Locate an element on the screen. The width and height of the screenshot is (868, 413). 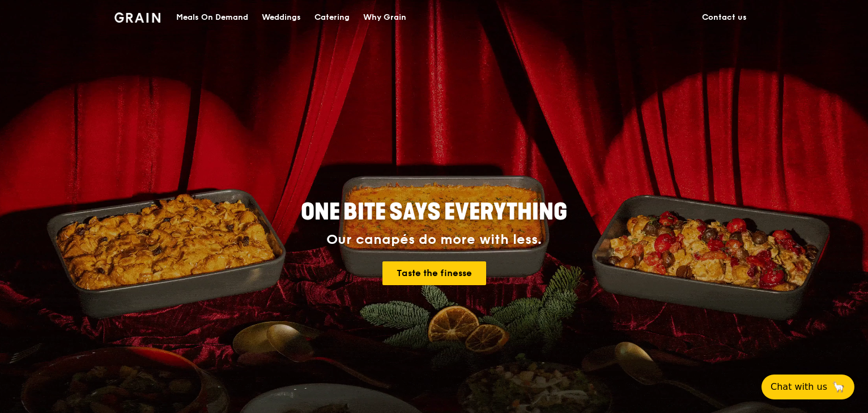
span: ONE BITE SAYS EVERYTHING is located at coordinates (434, 212).